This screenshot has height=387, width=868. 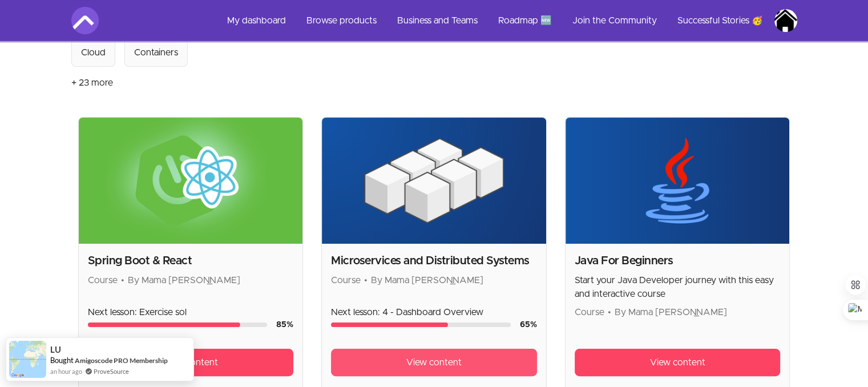 What do you see at coordinates (191, 181) in the screenshot?
I see `img: Product image for Spring Boot & React` at bounding box center [191, 181].